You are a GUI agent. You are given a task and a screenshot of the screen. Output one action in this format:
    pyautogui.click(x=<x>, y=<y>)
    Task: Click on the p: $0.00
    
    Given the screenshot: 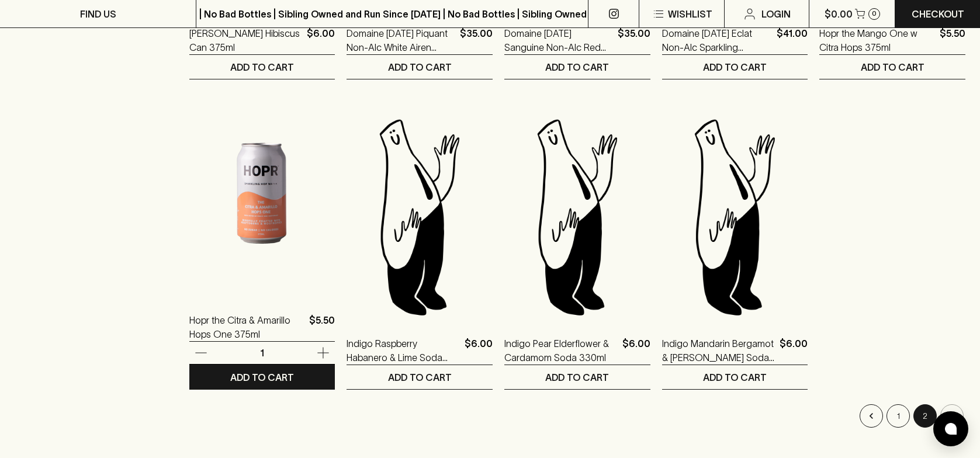 What is the action you would take?
    pyautogui.click(x=838, y=14)
    